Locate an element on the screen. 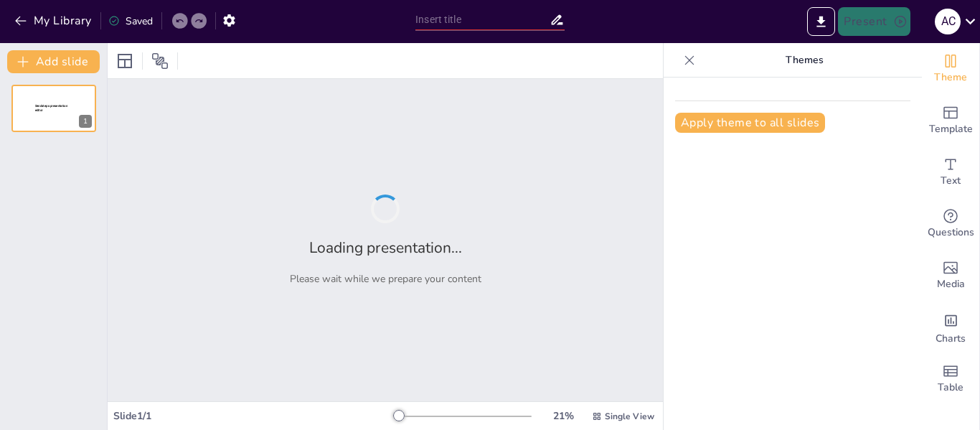  div: Change the overall theme is located at coordinates (951, 69).